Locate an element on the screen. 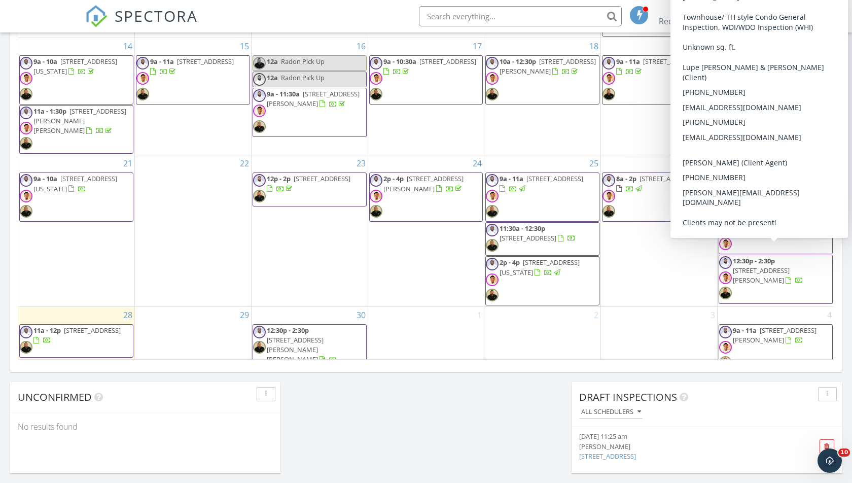 The height and width of the screenshot is (483, 852). a: Go to September 24, 2025 is located at coordinates (477, 163).